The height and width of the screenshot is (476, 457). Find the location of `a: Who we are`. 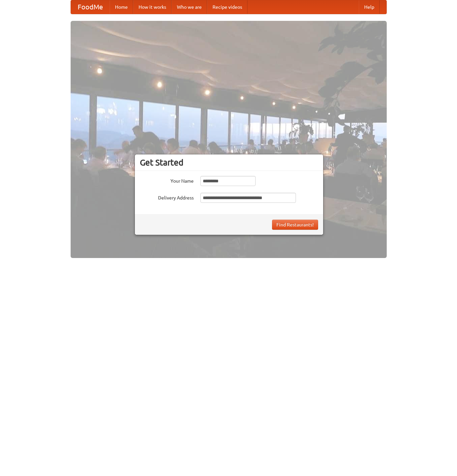

a: Who we are is located at coordinates (189, 7).